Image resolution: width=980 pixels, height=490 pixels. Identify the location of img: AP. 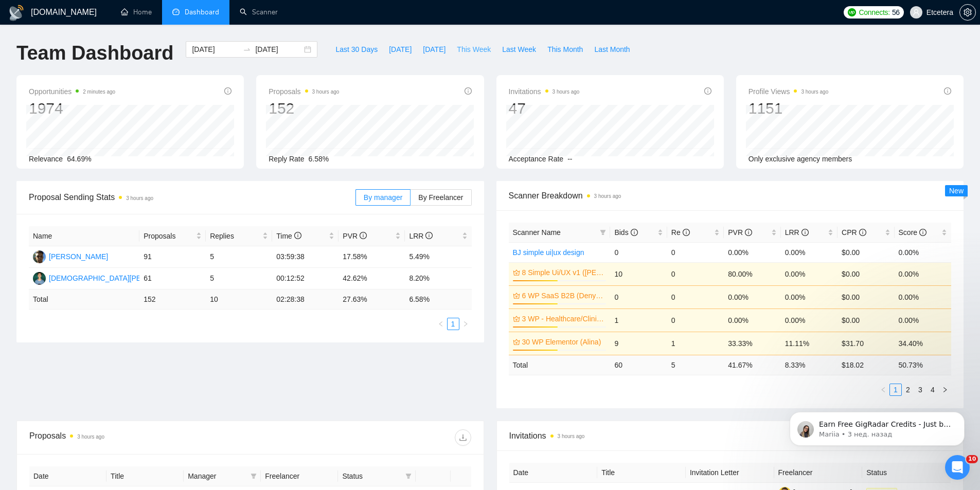
(39, 257).